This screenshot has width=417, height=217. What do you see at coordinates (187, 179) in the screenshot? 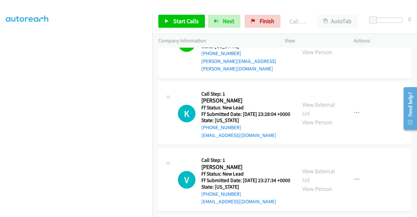
I see `h1: V` at bounding box center [187, 179].